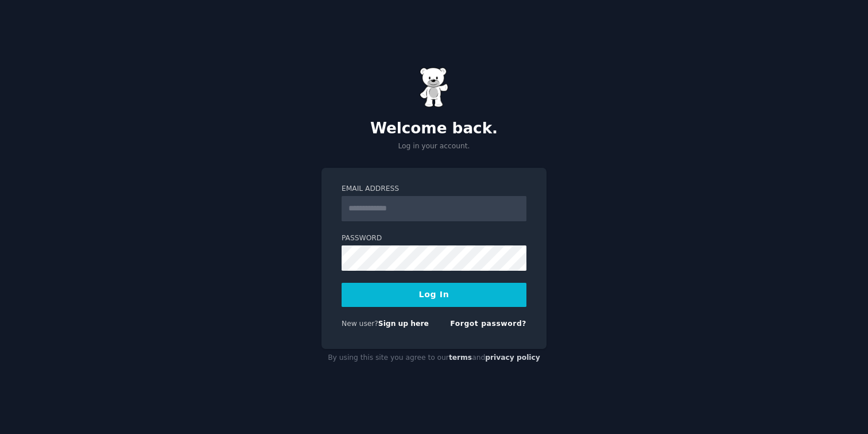 Image resolution: width=868 pixels, height=434 pixels. What do you see at coordinates (434, 146) in the screenshot?
I see `p: Log in your account.` at bounding box center [434, 146].